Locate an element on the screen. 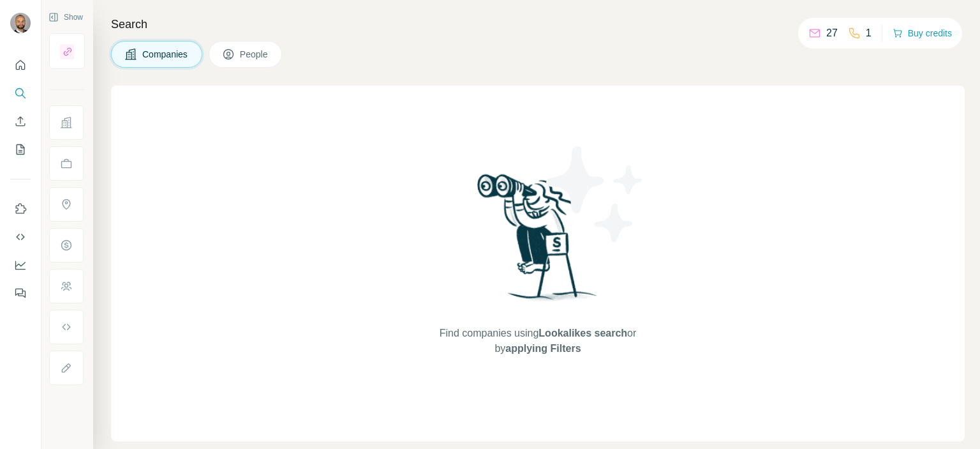  img: Surfe Illustration - Stars is located at coordinates (596, 194).